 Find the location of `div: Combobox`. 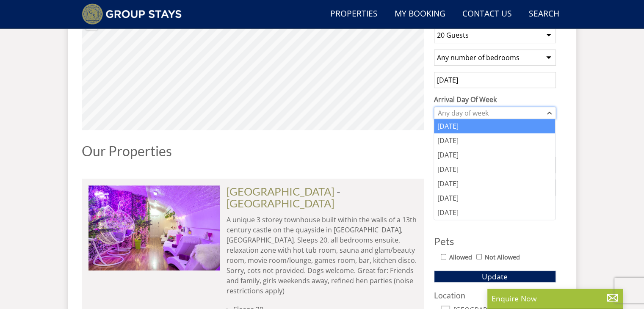

div: Combobox is located at coordinates (495, 113).